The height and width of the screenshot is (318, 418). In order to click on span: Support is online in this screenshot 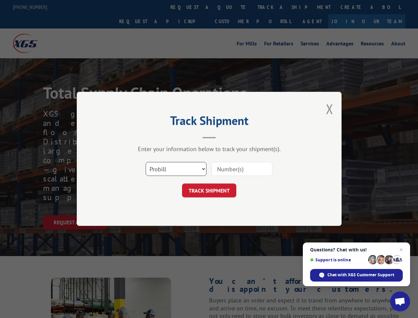, I will do `click(338, 260)`.